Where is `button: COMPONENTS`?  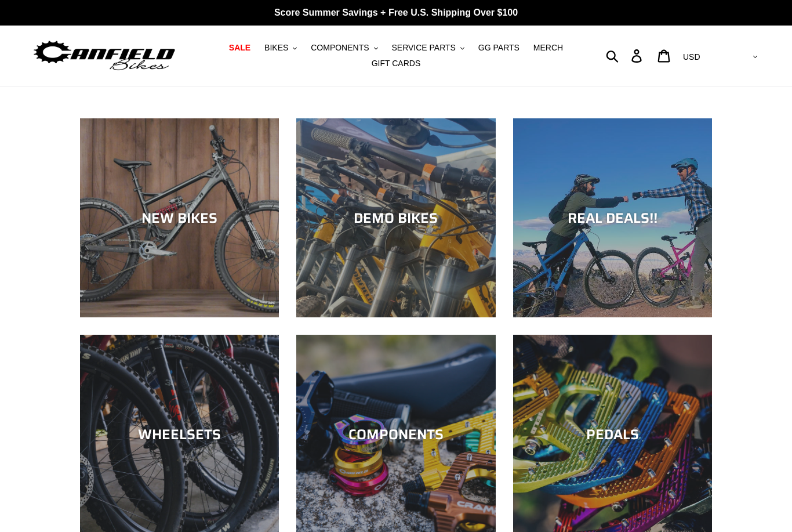 button: COMPONENTS is located at coordinates (344, 48).